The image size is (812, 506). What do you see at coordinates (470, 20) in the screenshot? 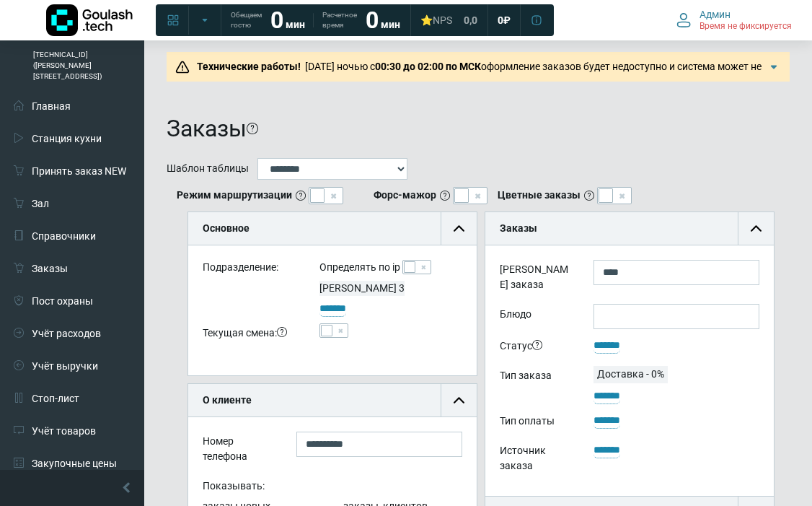
I see `span: 0,0` at bounding box center [470, 20].